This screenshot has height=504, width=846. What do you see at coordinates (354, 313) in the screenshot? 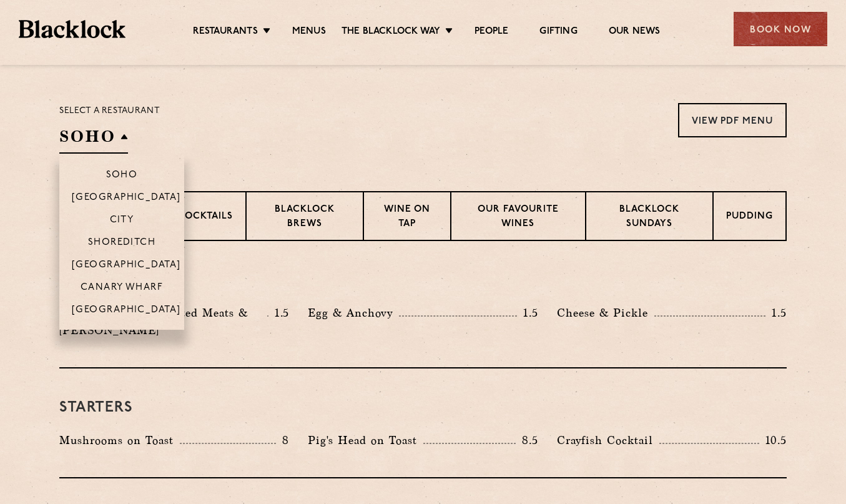
I see `p: Egg & Anchovy` at bounding box center [354, 313].